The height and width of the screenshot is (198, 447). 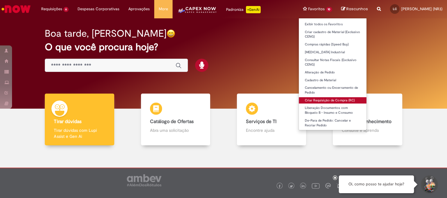 I want to click on b: Catálogo de Ofertas, so click(x=172, y=122).